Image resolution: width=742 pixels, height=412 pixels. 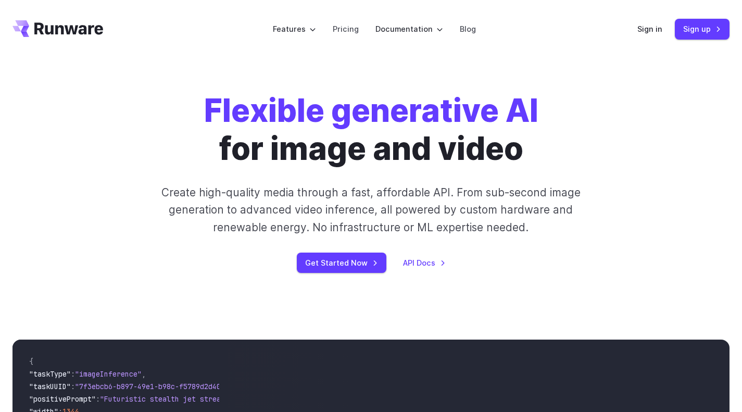 I want to click on label: Features, so click(x=294, y=29).